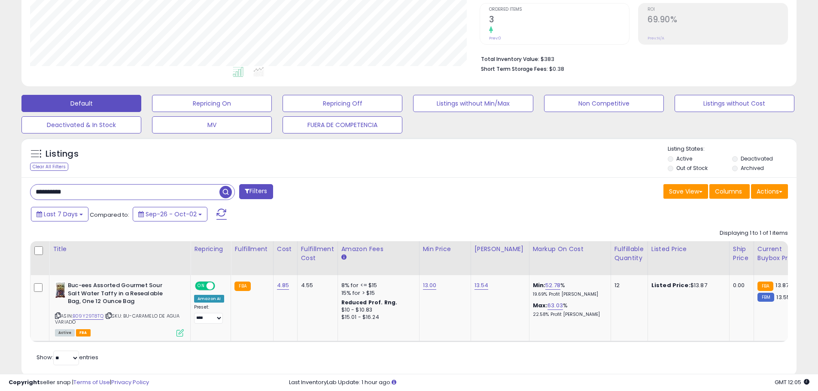 The width and height of the screenshot is (818, 391). Describe the element at coordinates (628, 286) in the screenshot. I see `div: 12` at that location.